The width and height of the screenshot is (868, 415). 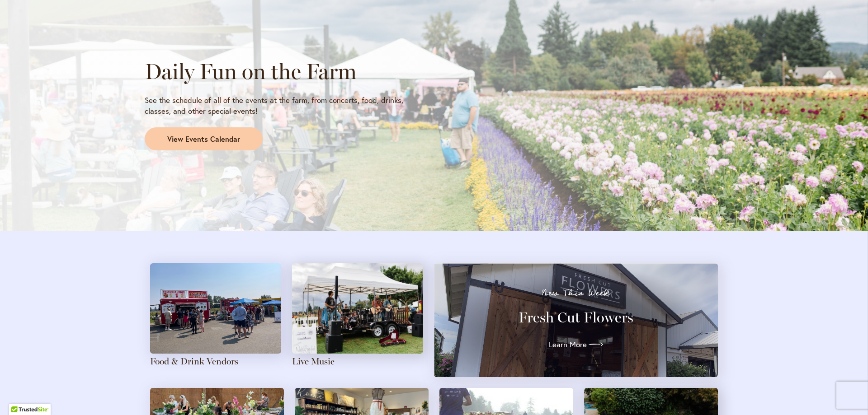 I want to click on a: A four-person band plays with a field of pink dahlias in the background, so click(x=358, y=308).